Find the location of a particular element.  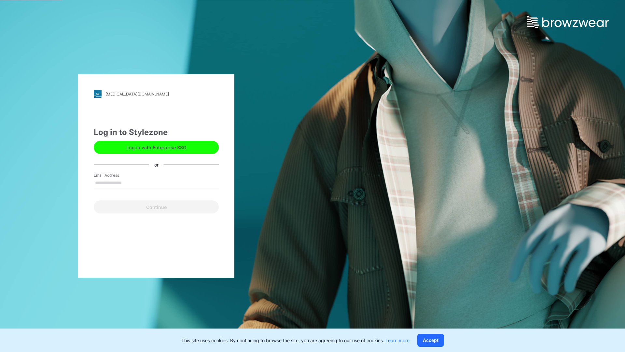

img: stylezone-logo.562084cfcfab977791bfbf7441f1a819.svg is located at coordinates (98, 94).